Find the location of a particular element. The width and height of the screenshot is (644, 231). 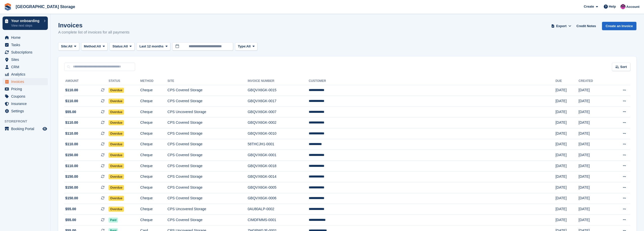

button: Method: All is located at coordinates (95, 46).